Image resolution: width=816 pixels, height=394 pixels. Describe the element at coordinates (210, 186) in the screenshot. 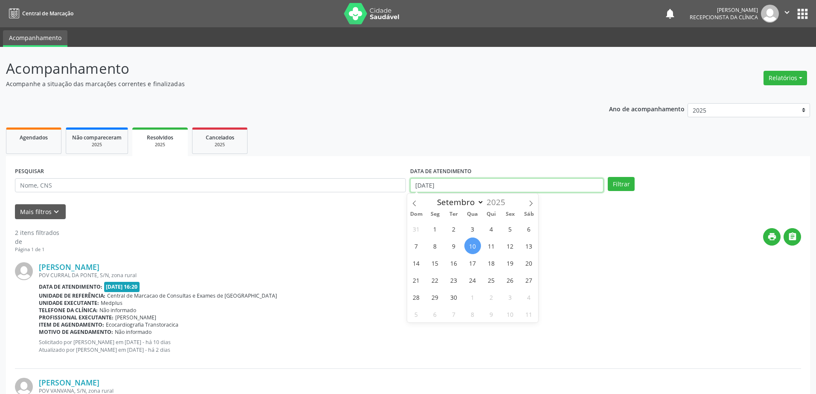

I see `input: Nome, CNS` at that location.